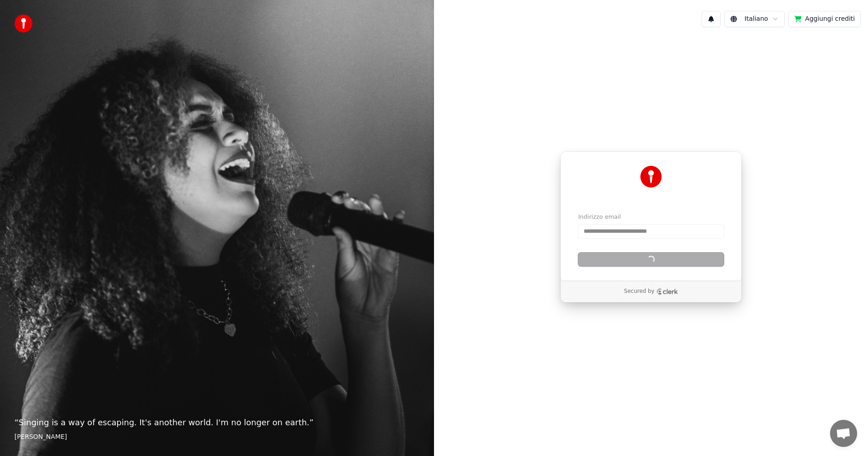 The height and width of the screenshot is (456, 868). What do you see at coordinates (23, 23) in the screenshot?
I see `img: youka` at bounding box center [23, 23].